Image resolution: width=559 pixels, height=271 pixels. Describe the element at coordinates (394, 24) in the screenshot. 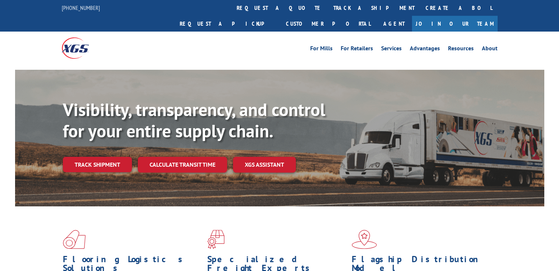

I see `a: Agent` at that location.